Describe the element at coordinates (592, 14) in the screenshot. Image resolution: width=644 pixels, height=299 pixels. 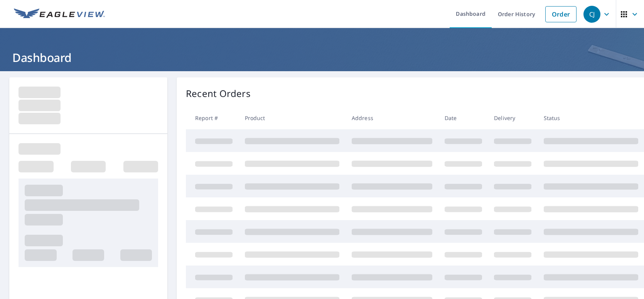
I see `div: CJ` at that location.